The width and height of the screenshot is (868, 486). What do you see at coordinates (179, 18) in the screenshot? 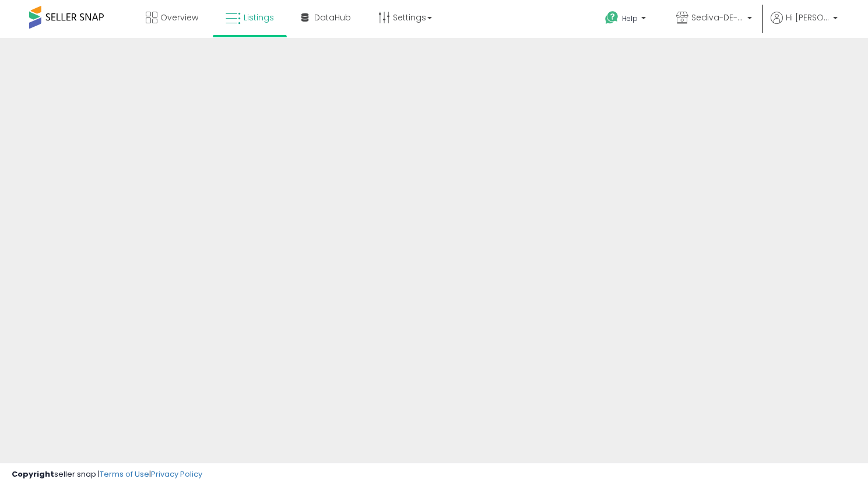
I see `span: Overview` at bounding box center [179, 18].